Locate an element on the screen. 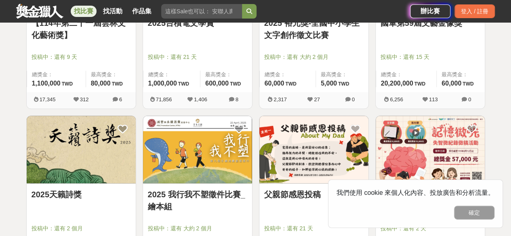 This screenshot has width=511, height=236. span: 600,000 is located at coordinates (217, 83).